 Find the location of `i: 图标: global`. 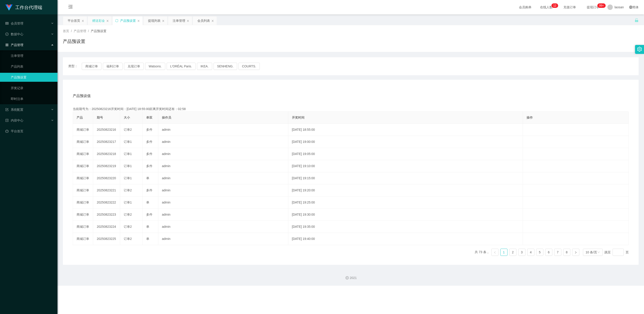

i: 图标: global is located at coordinates (631, 7).